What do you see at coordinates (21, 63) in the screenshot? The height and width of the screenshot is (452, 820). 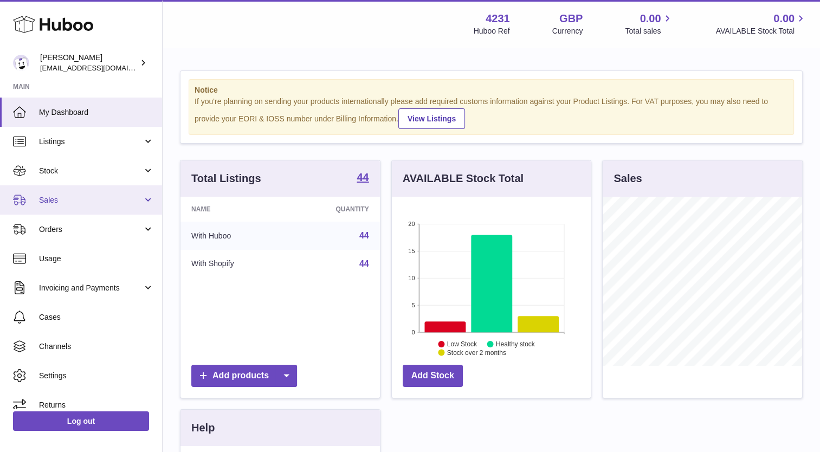 I see `img: hello@things-for-twins.co.uk` at bounding box center [21, 63].